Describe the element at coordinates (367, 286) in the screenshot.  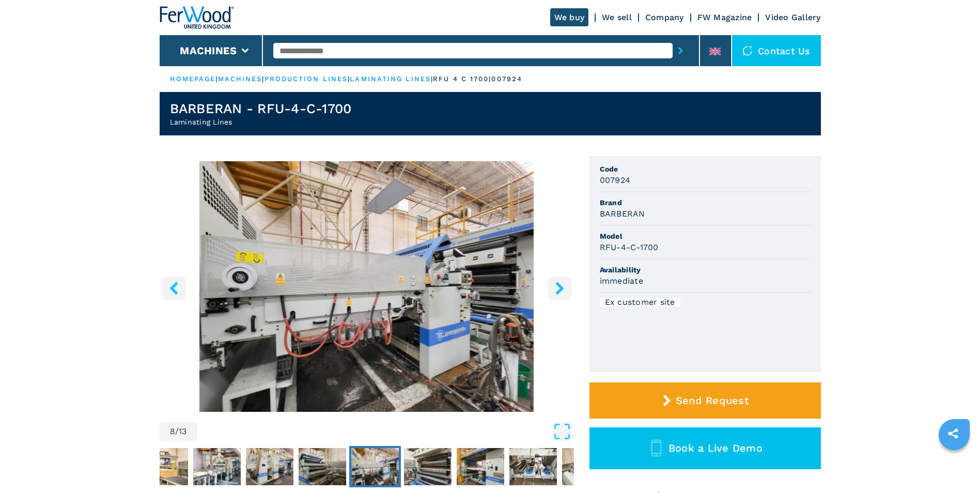
I see `img: Laminating Lines BARBERAN RFU-4-C-1700` at that location.